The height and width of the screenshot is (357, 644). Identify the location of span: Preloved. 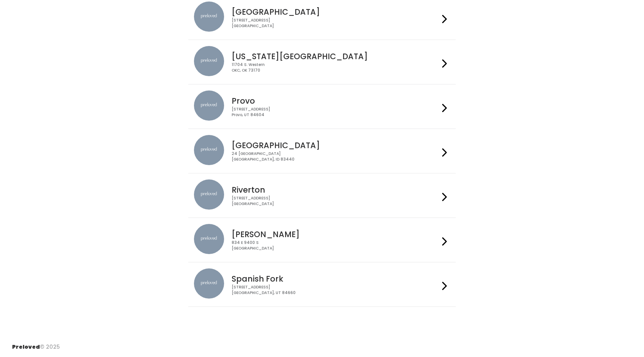
(26, 347).